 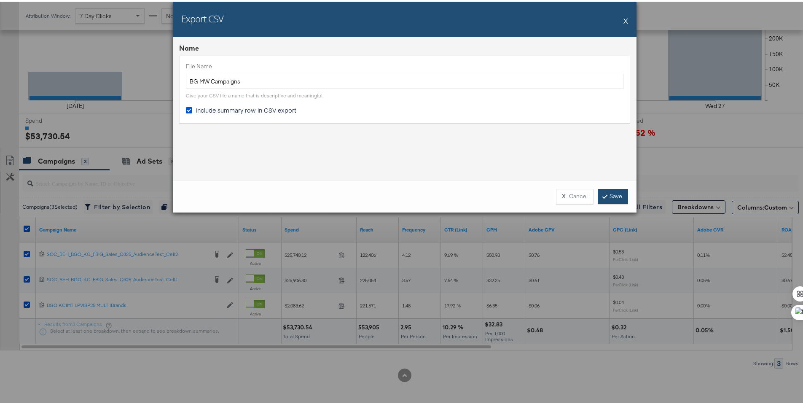 I want to click on button: X, so click(x=625, y=19).